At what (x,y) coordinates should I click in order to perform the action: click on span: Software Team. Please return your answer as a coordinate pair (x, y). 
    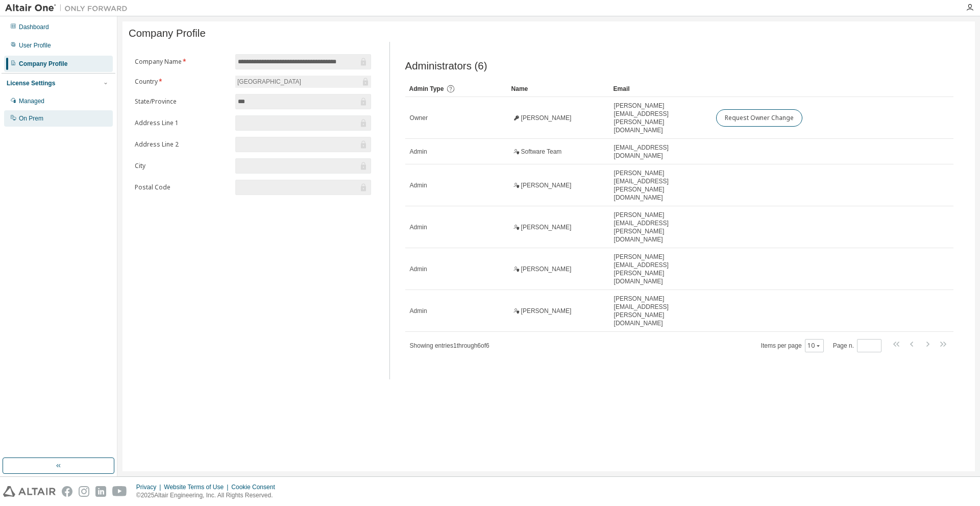
    Looking at the image, I should click on (542, 152).